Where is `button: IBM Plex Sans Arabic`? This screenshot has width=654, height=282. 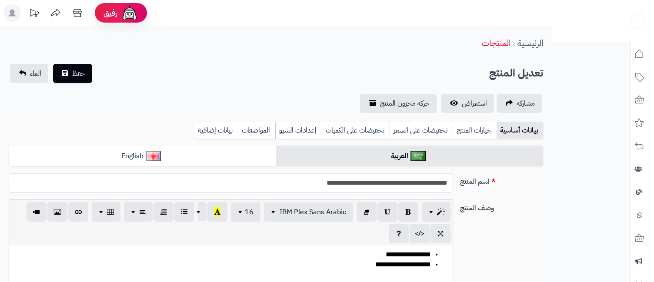 button: IBM Plex Sans Arabic is located at coordinates (308, 212).